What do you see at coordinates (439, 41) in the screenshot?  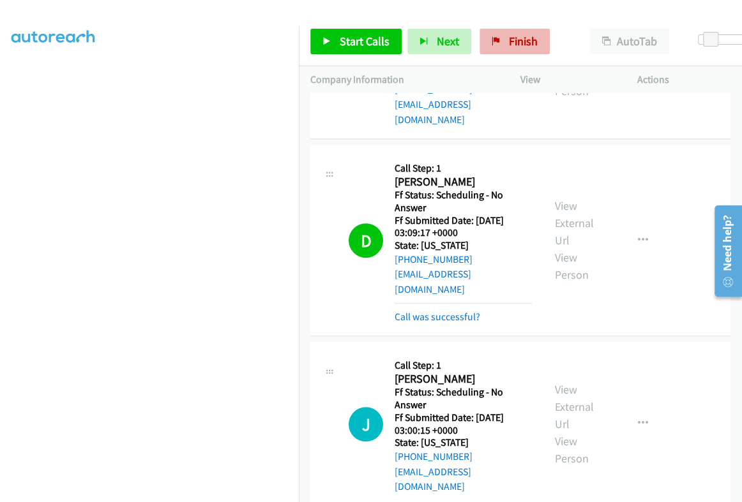 I see `button: Next` at bounding box center [439, 41].